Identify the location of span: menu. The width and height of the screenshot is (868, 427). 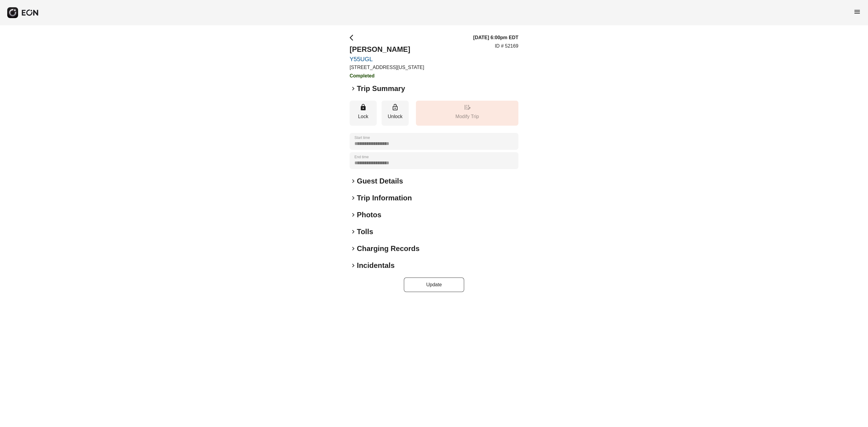
(857, 12).